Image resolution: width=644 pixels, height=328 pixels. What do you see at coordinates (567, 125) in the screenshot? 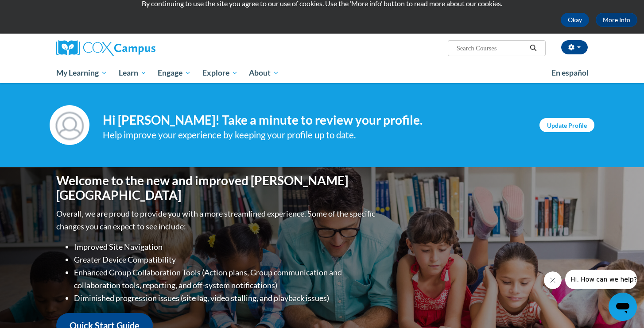
I see `a: Update Profile` at bounding box center [567, 125].